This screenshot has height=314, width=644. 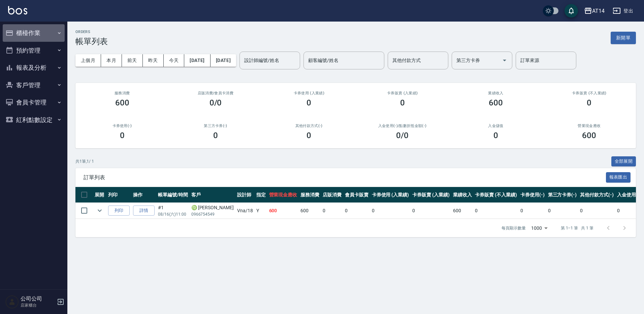 I want to click on th: 客戶, so click(x=213, y=195).